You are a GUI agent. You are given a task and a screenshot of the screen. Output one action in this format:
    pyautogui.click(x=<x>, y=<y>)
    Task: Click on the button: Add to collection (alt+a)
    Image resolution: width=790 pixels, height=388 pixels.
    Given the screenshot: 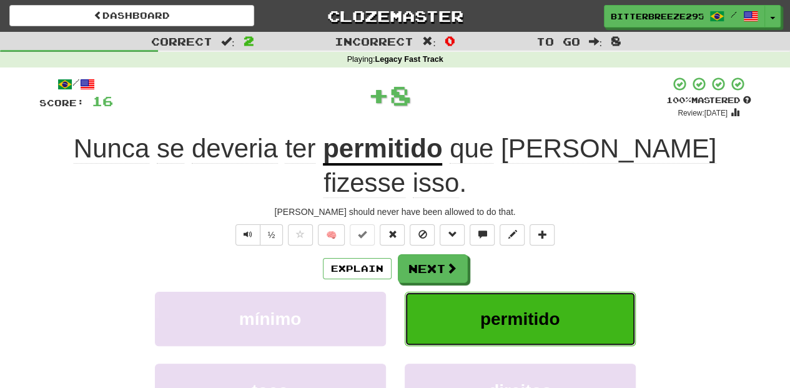 What is the action you would take?
    pyautogui.click(x=542, y=235)
    